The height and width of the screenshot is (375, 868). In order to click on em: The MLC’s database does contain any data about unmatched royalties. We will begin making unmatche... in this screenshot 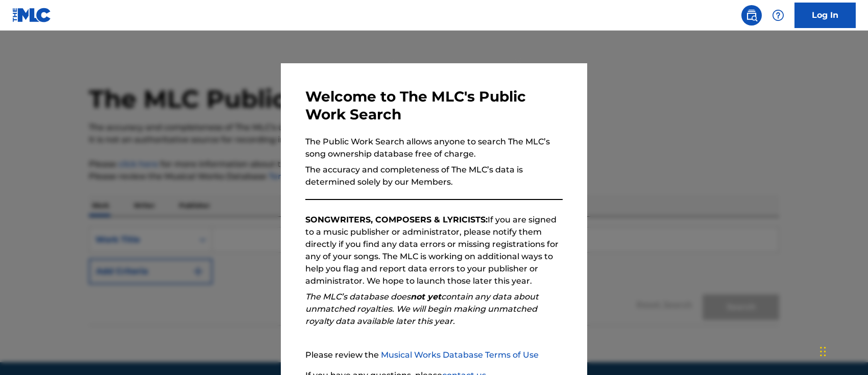, I will do `click(421, 308)`.